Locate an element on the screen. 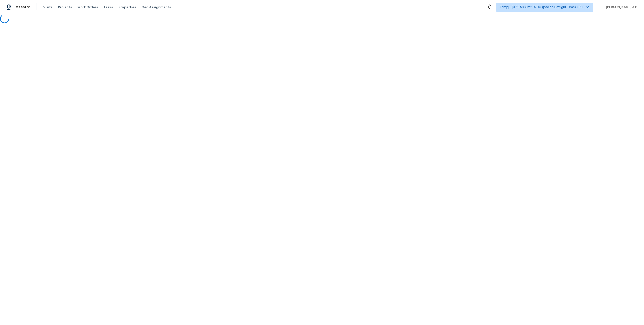  span: Visits is located at coordinates (48, 7).